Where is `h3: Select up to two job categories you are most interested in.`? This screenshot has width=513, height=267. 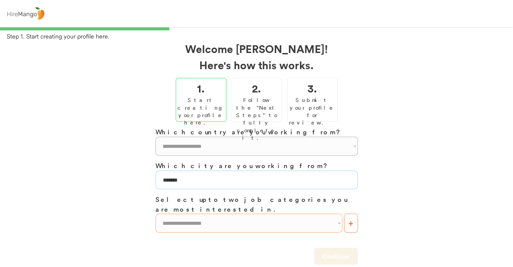
h3: Select up to two job categories you are most interested in. is located at coordinates (257, 204).